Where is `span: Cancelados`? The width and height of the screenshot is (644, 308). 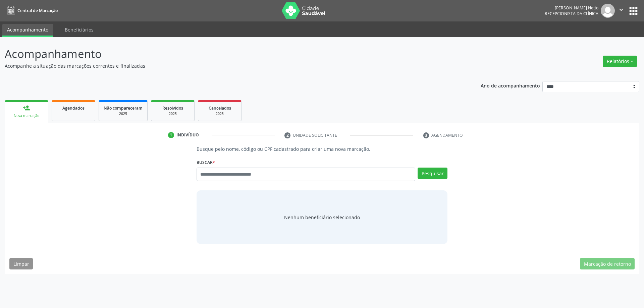 span: Cancelados is located at coordinates (220, 108).